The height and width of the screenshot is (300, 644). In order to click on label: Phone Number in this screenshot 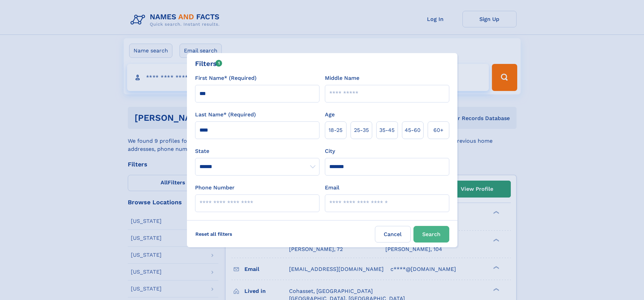, I will do `click(215, 188)`.